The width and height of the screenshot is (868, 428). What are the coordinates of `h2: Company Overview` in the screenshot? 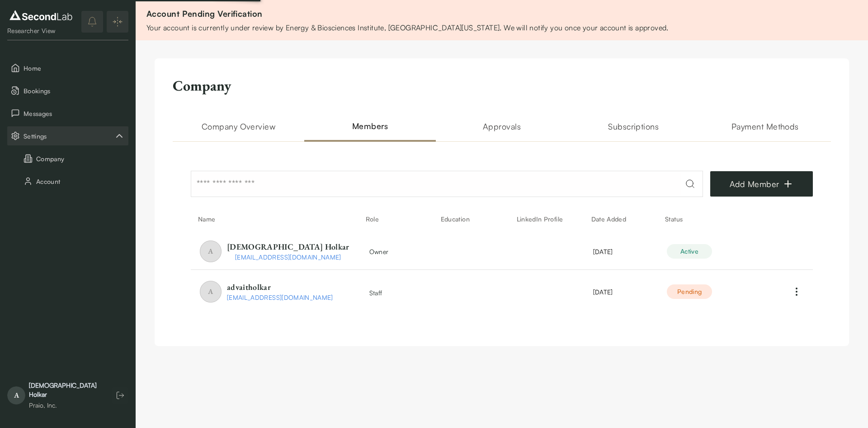 It's located at (238, 130).